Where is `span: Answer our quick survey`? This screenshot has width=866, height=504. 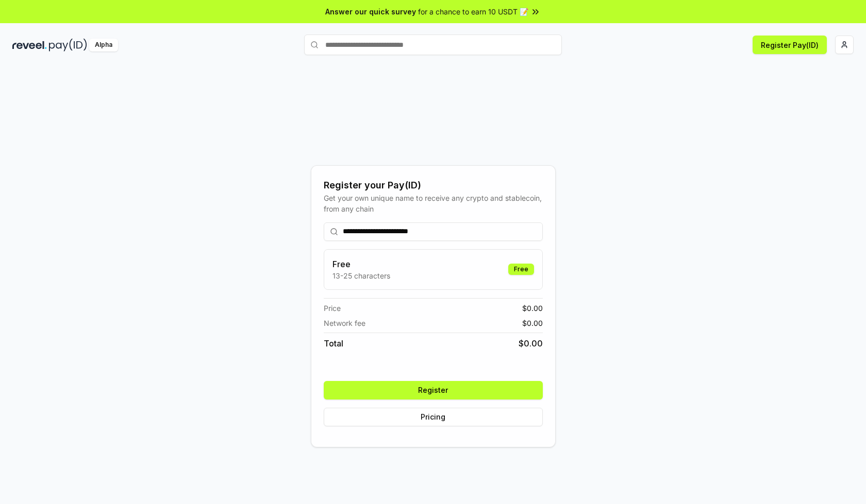
span: Answer our quick survey is located at coordinates (371, 11).